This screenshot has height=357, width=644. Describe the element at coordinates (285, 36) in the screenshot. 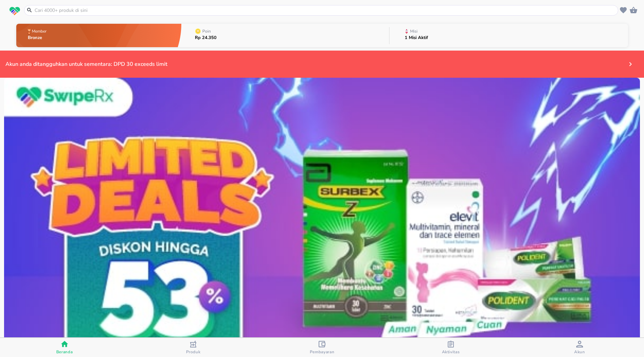

I see `button: PoinRp 24.350` at that location.